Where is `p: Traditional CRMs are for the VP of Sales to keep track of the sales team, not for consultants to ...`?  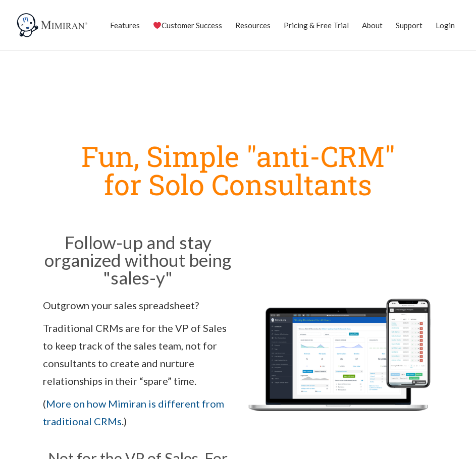
p: Traditional CRMs are for the VP of Sales to keep track of the sales team, not for consultants to ... is located at coordinates (138, 355).